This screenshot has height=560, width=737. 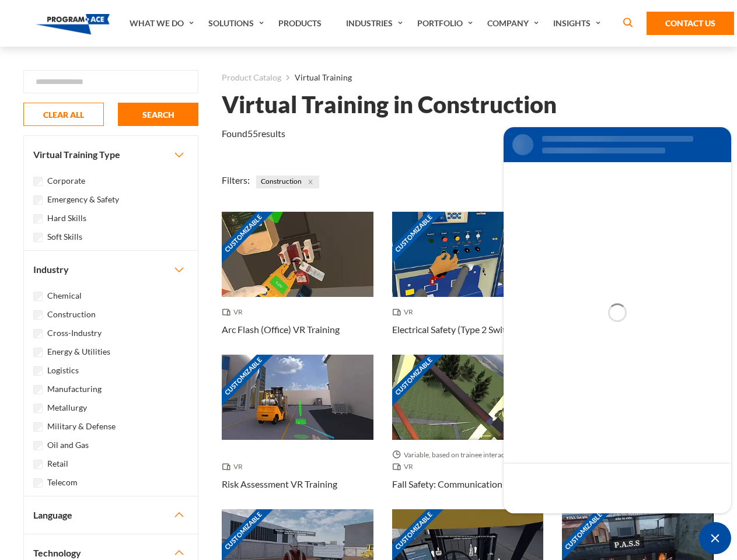 I want to click on label: Chemical, so click(x=64, y=296).